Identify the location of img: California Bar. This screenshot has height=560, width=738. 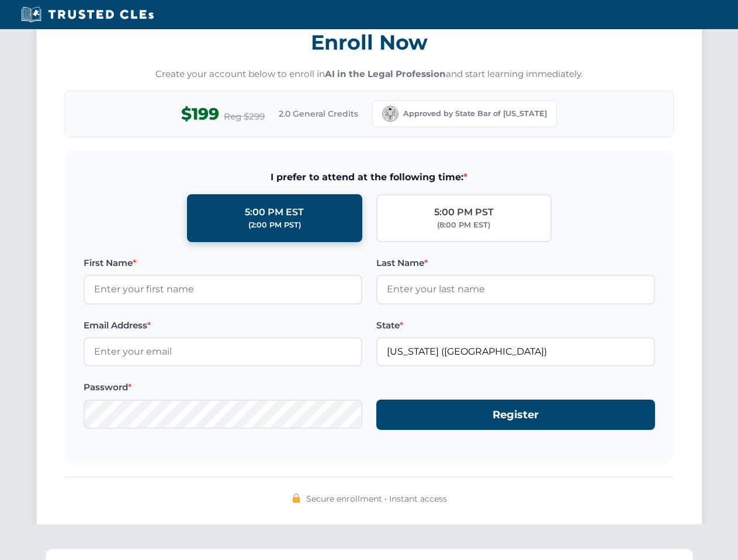
(390, 114).